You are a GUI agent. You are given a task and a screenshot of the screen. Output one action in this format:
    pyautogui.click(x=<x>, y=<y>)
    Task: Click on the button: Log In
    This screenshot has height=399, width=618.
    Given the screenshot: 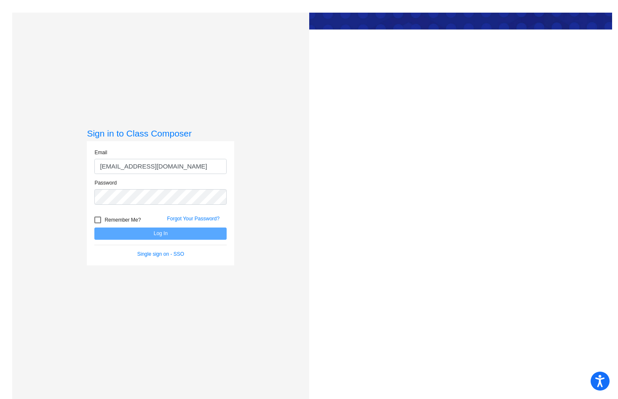 What is the action you would take?
    pyautogui.click(x=160, y=233)
    